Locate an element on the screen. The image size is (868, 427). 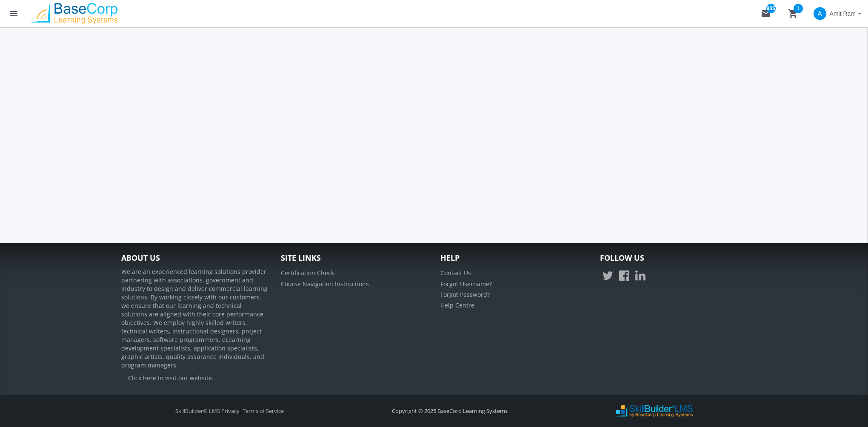
h4: About Us is located at coordinates (194, 258).